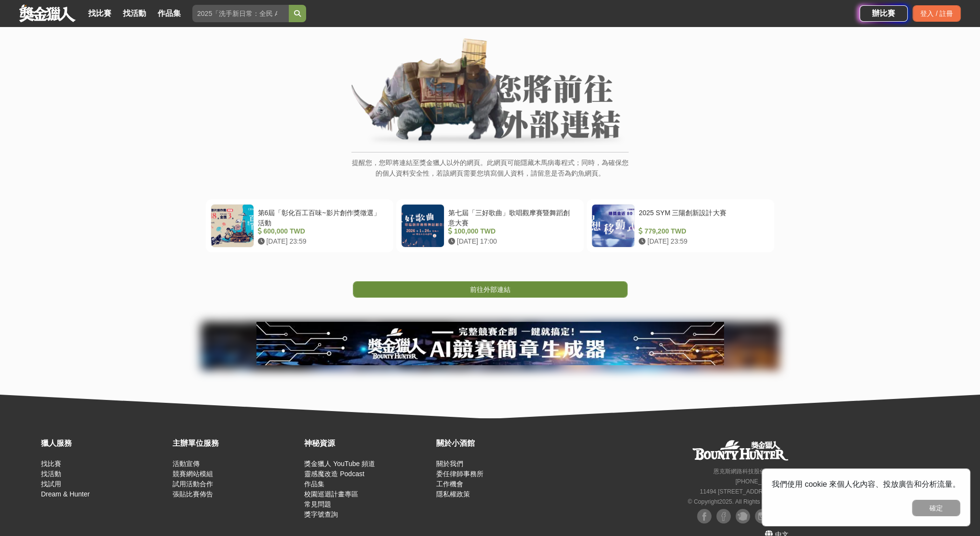 The width and height of the screenshot is (980, 536). I want to click on img: e66c81bb-b616-479f-8cf1-2a61d99b1888.jpg, so click(490, 344).